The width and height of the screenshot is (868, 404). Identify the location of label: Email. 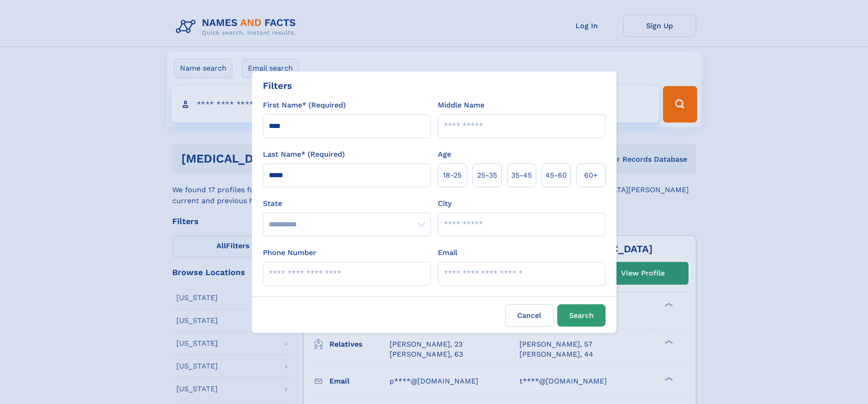
(448, 253).